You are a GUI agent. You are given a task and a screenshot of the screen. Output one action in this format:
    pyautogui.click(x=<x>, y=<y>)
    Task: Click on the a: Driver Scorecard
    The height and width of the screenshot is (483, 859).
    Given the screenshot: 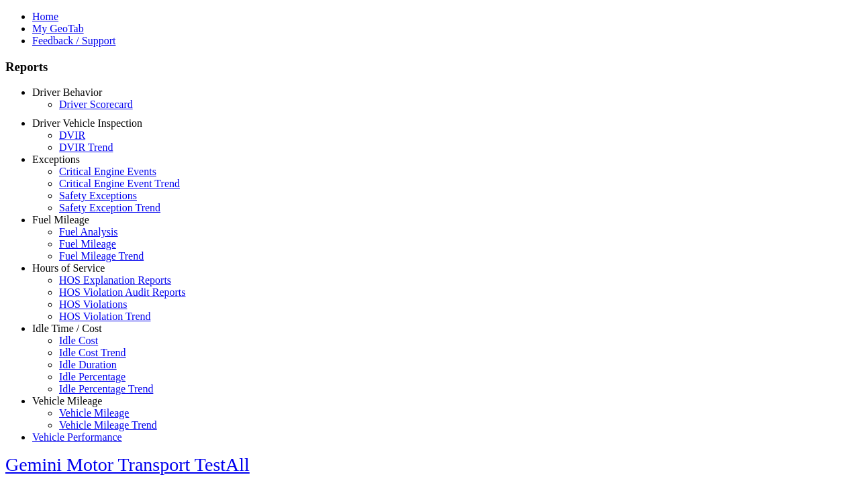 What is the action you would take?
    pyautogui.click(x=96, y=104)
    